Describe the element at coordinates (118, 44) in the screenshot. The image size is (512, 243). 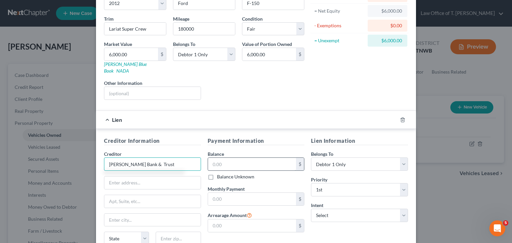
I see `label: Market Value` at that location.